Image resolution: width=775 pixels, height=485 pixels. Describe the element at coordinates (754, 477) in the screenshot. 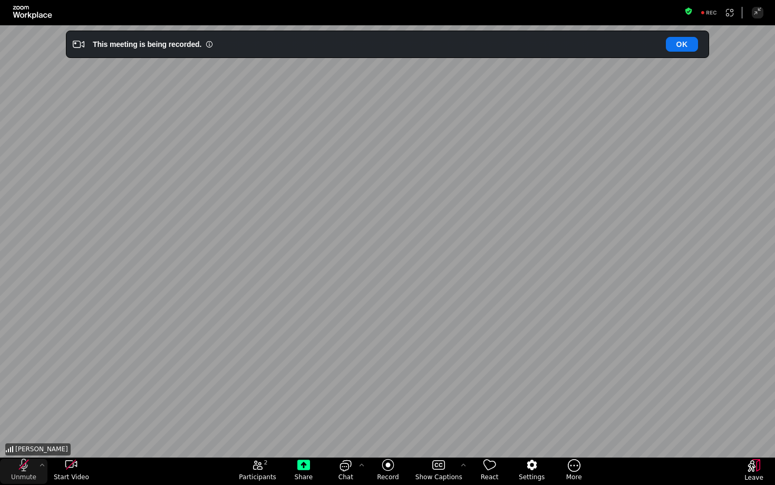

I see `span: Leave` at that location.